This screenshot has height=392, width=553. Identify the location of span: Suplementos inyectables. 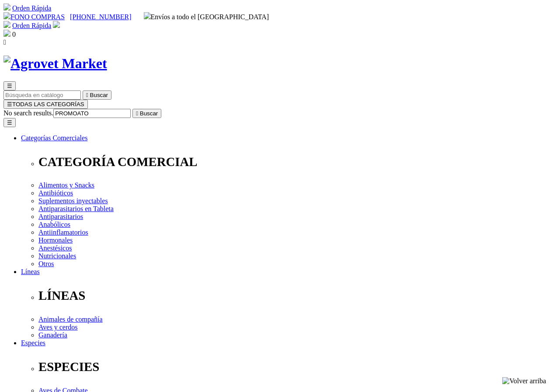
(73, 200).